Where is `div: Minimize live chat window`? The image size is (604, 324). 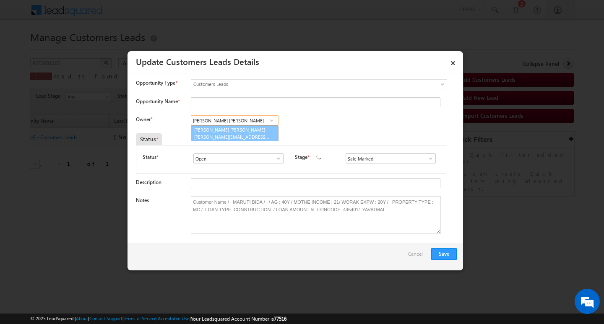 div: Minimize live chat window is located at coordinates (148, 14).